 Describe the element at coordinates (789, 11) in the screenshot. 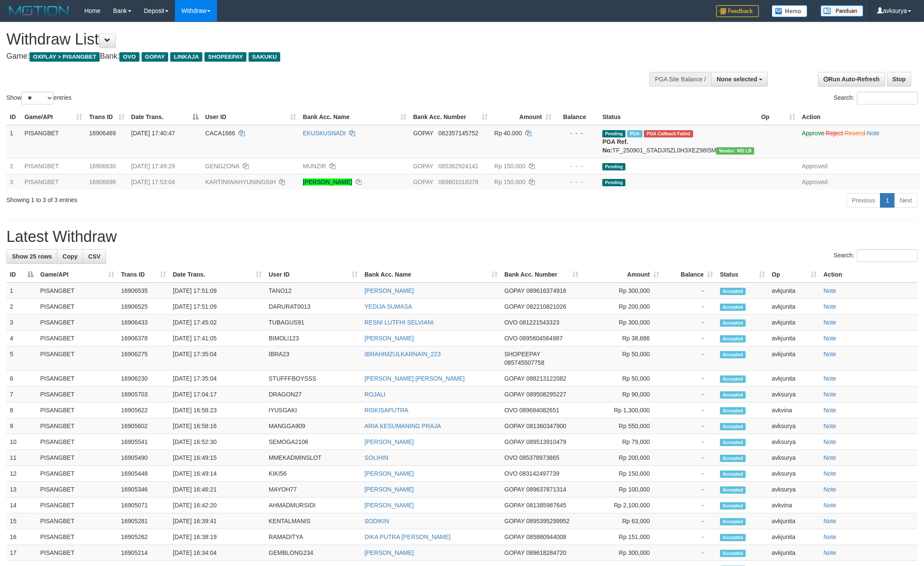

I see `img: Button%20Memo.svg` at that location.